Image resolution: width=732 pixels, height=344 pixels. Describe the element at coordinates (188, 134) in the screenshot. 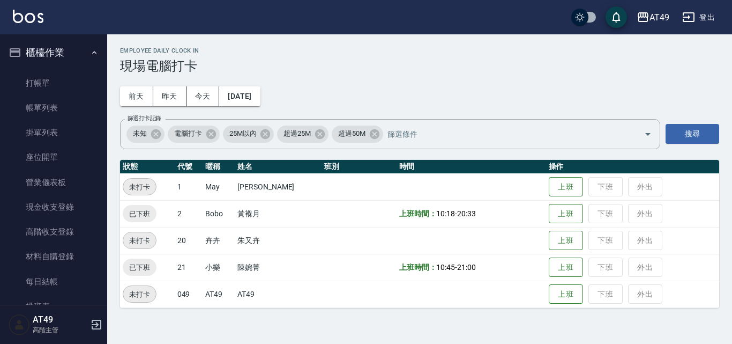

I see `span: 電腦打卡` at that location.